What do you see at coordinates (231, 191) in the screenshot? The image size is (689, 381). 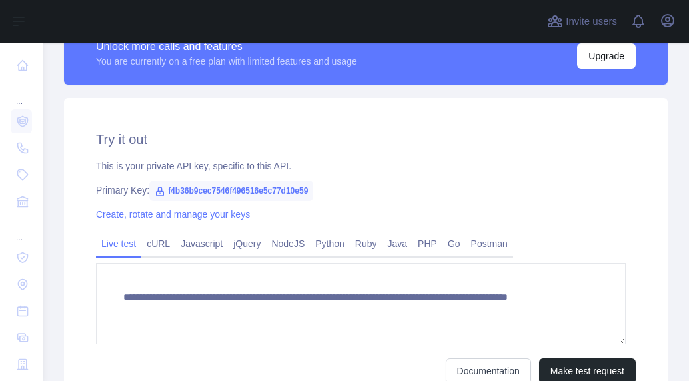 I see `span: f4b36b9cec7546f496516e5c77d10e59` at bounding box center [231, 191].